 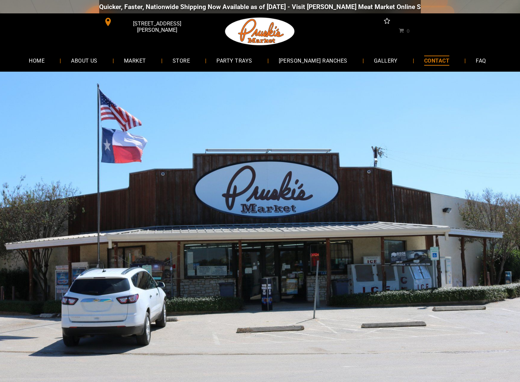 I want to click on a: FAQ, so click(x=481, y=60).